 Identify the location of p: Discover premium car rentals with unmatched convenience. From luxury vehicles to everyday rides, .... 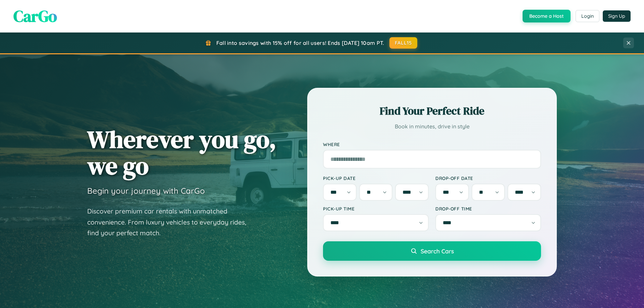
(171, 222).